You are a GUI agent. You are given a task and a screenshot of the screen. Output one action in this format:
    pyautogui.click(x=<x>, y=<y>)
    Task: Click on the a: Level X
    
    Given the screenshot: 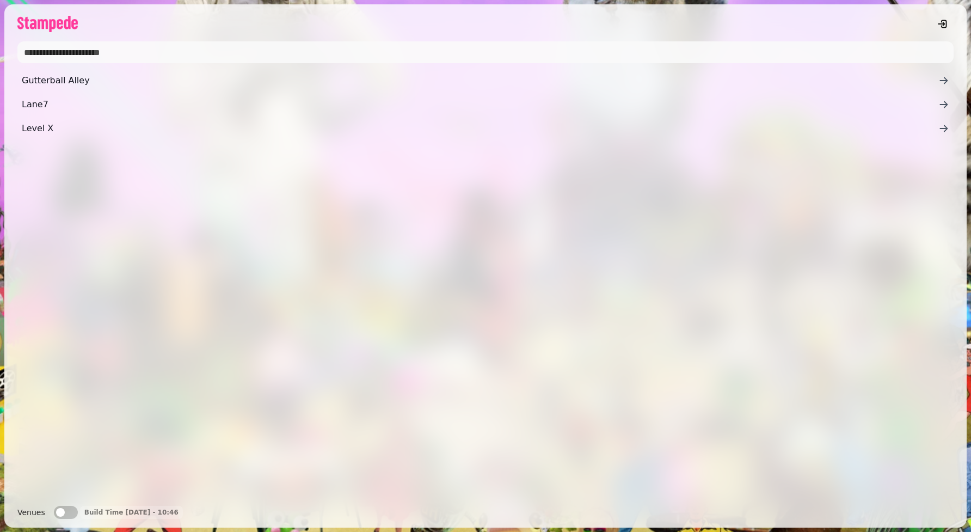 What is the action you would take?
    pyautogui.click(x=486, y=128)
    